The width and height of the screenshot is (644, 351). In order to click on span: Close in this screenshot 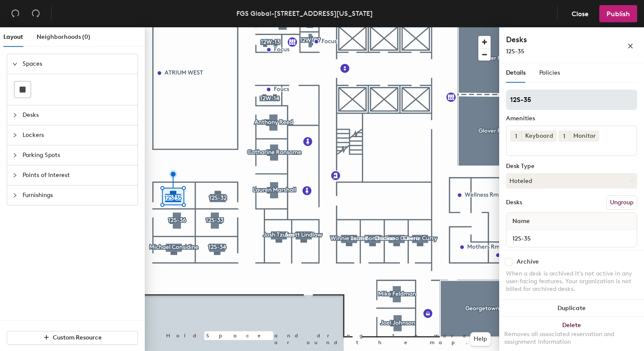, I will do `click(580, 14)`.